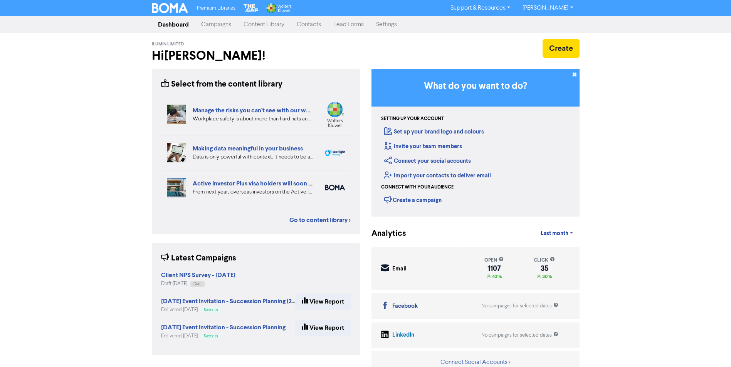 Image resolution: width=731 pixels, height=367 pixels. I want to click on span: Draft, so click(197, 284).